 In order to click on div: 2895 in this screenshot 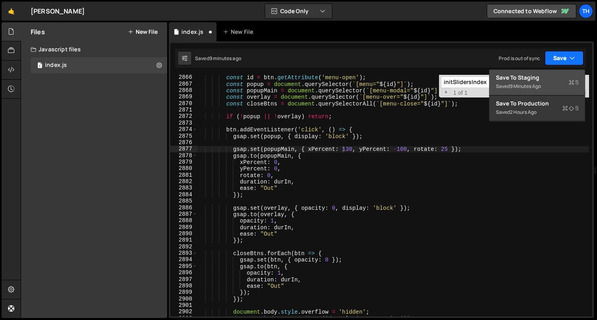, I will do `click(184, 266)`.